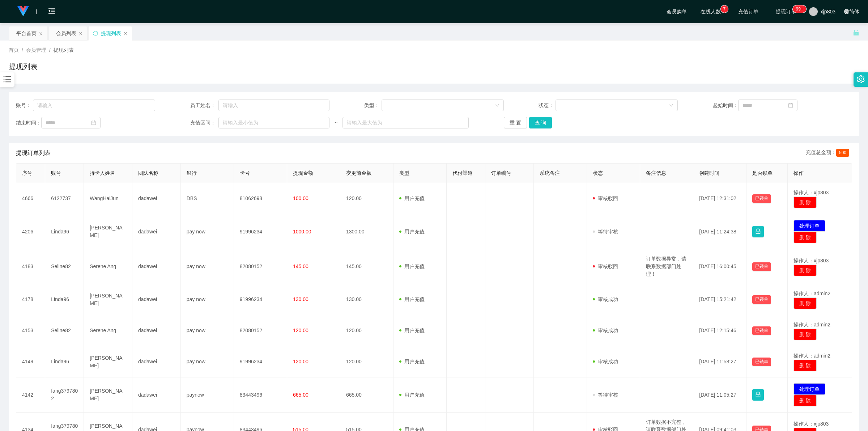 Image resolution: width=868 pixels, height=431 pixels. Describe the element at coordinates (463, 173) in the screenshot. I see `span: 代付渠道` at that location.